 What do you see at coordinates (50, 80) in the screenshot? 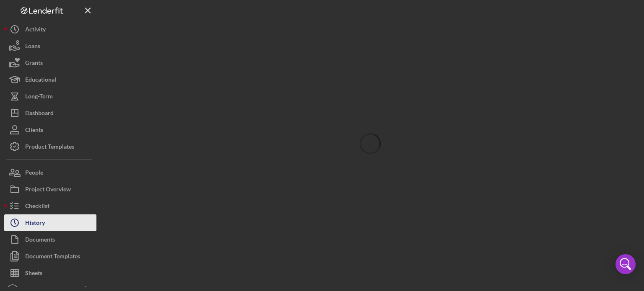
I see `a: Educational` at bounding box center [50, 80].